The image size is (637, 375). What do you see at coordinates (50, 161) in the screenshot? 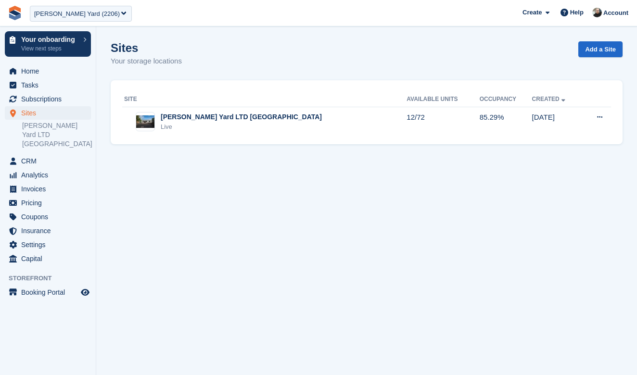
I see `span: CRM` at bounding box center [50, 161].